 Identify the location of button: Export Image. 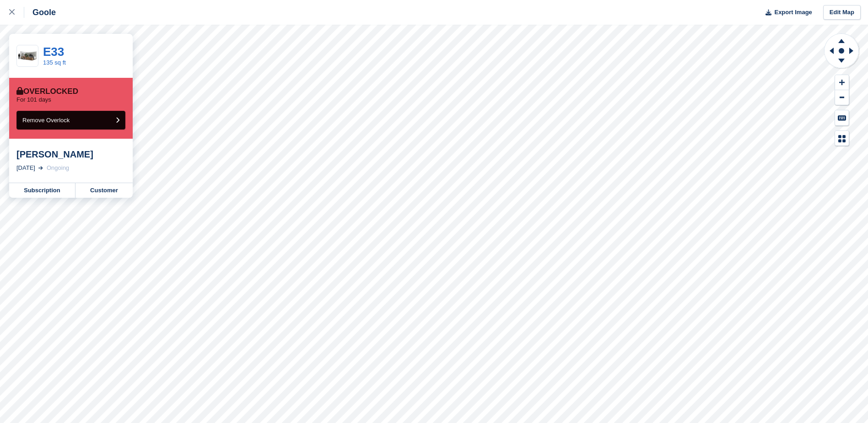
(786, 13).